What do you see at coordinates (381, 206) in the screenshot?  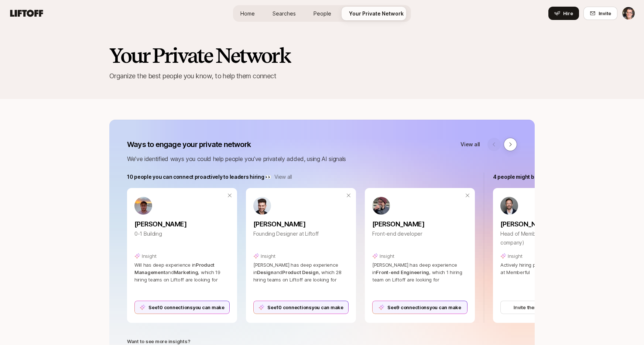 I see `img: 9459f226_b952_4cdc_ade2_23b79d4c6f8c.jpg` at bounding box center [381, 206].